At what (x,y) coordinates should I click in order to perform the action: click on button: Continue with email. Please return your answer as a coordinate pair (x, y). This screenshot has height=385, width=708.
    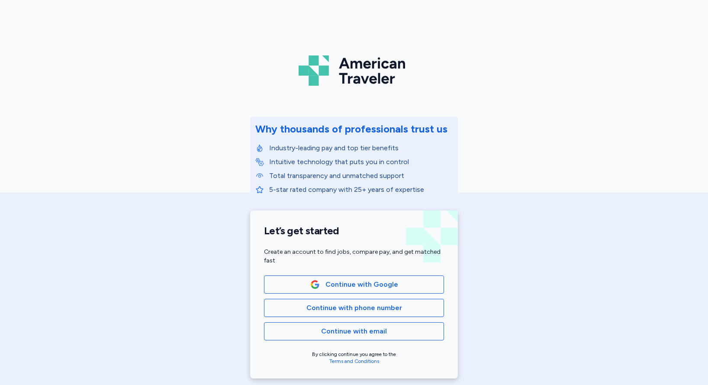
    Looking at the image, I should click on (354, 331).